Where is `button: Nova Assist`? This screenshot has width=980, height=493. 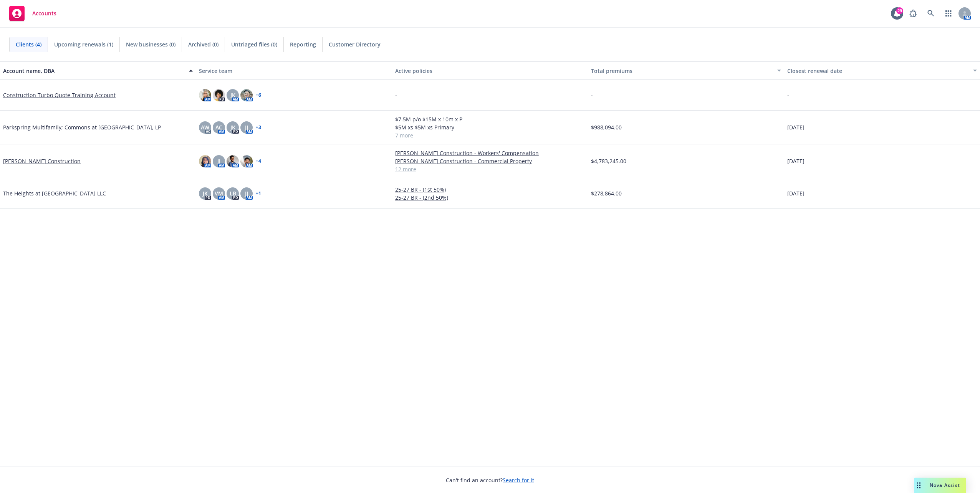 button: Nova Assist is located at coordinates (940, 485).